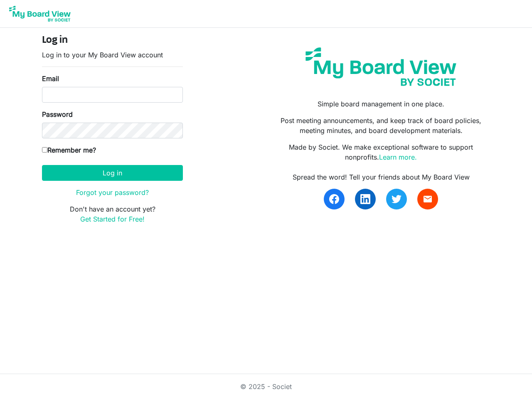  I want to click on p: Don't have an account yet?, so click(112, 214).